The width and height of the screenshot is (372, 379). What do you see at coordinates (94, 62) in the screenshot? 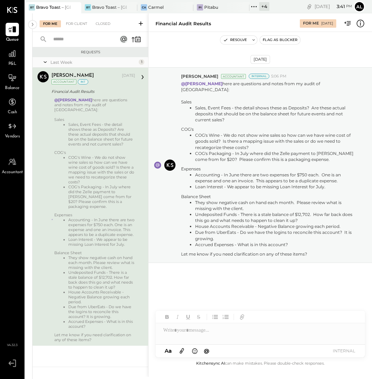
I see `div: Last Week` at bounding box center [94, 62].